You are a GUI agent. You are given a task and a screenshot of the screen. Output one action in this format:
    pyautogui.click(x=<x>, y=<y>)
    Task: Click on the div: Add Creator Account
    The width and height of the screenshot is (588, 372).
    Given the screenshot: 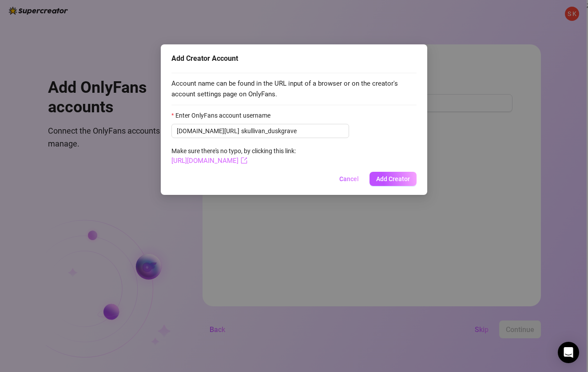 What is the action you would take?
    pyautogui.click(x=294, y=59)
    